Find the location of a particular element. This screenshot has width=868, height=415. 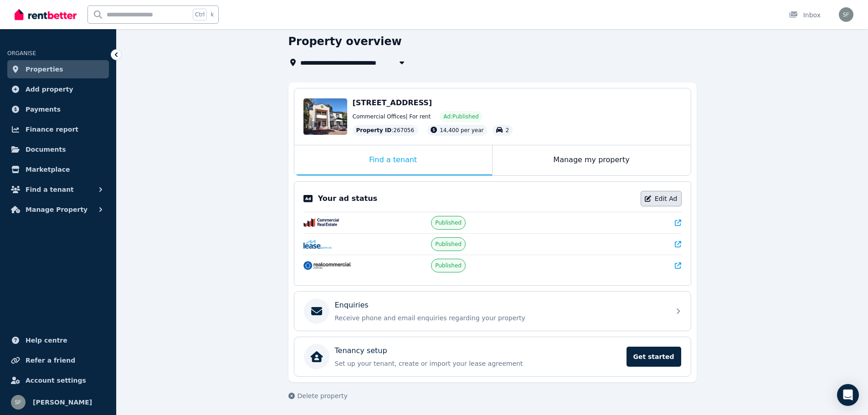

span: Add property is located at coordinates (49, 89).